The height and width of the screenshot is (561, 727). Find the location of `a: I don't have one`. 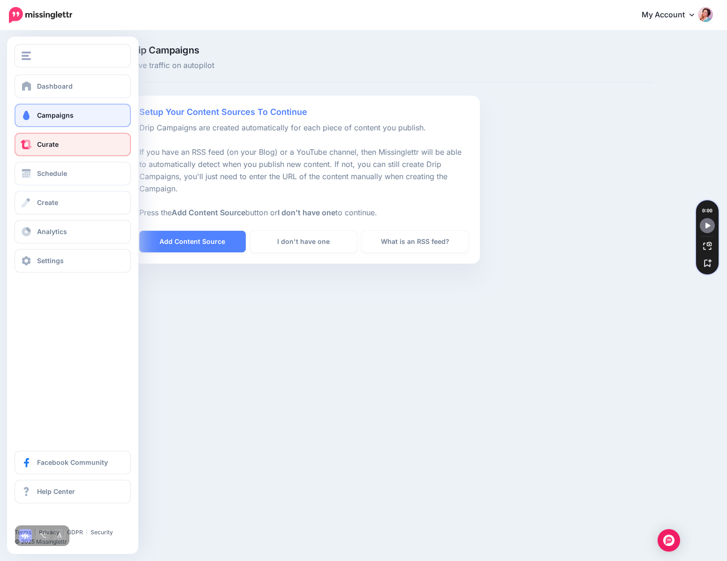

a: I don't have one is located at coordinates (303, 241).